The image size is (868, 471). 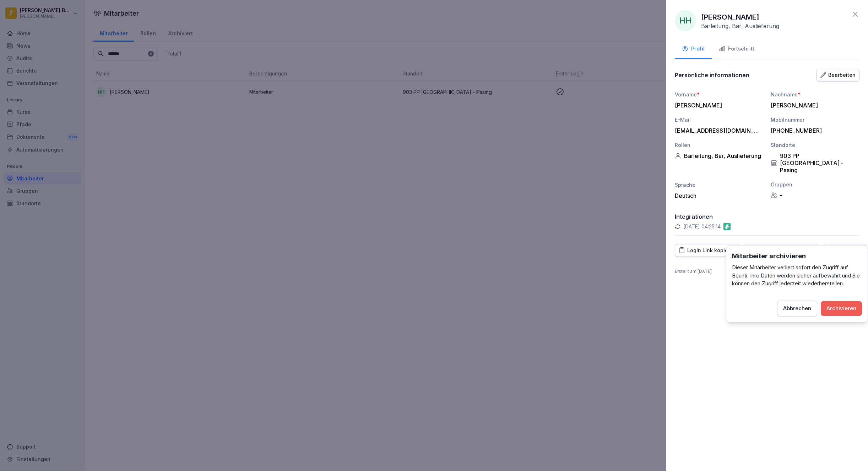 I want to click on div: Profil, so click(x=693, y=49).